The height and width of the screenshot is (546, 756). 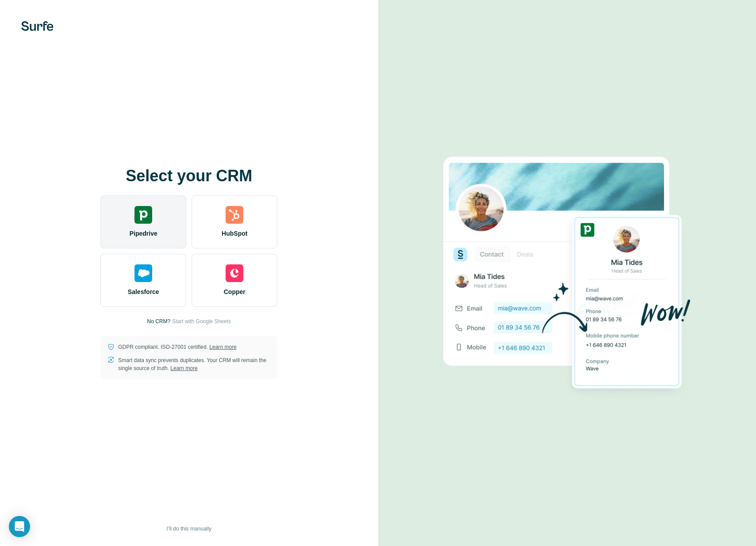 I want to click on img: hubspot's logo, so click(x=234, y=215).